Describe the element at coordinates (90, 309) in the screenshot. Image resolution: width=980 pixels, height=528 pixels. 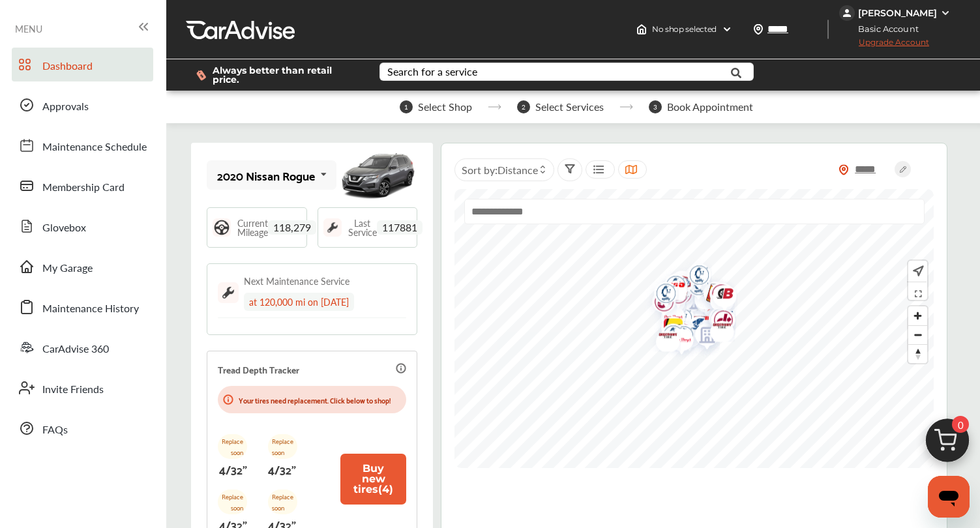
I see `span: Maintenance History` at that location.